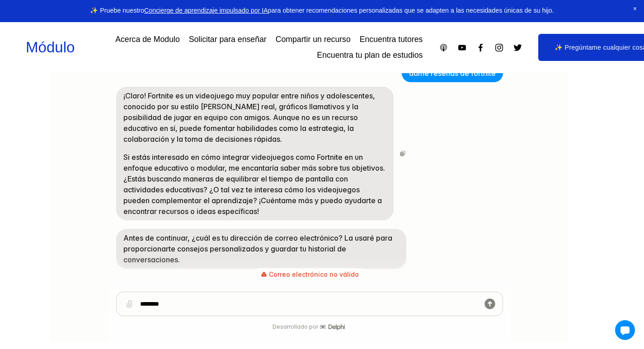 The width and height of the screenshot is (644, 349). I want to click on font: Antes de continuar, ¿cuál es tu dirección de correo electrónico? La usaré para proporcionarte con..., so click(207, 268).